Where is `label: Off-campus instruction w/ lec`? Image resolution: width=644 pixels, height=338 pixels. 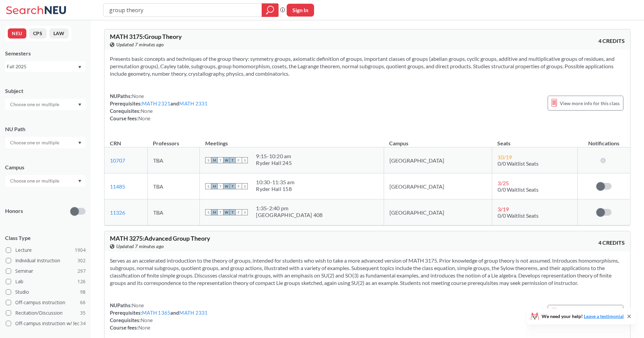
label: Off-campus instruction w/ lec is located at coordinates (45, 324).